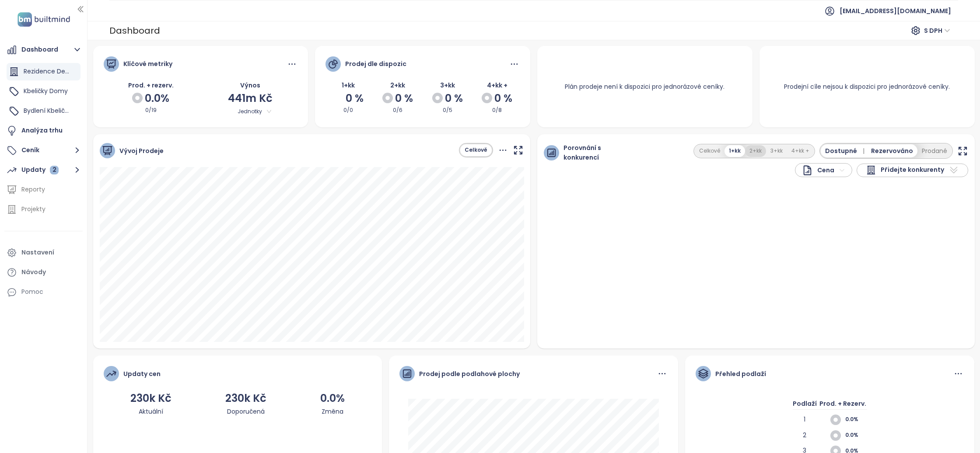 This screenshot has height=453, width=980. What do you see at coordinates (42, 131) in the screenshot?
I see `div: Analýza trhu` at bounding box center [42, 131].